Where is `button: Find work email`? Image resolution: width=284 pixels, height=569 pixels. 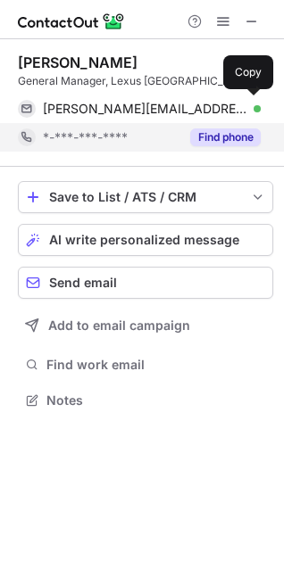
button: Find work email is located at coordinates (145, 365).